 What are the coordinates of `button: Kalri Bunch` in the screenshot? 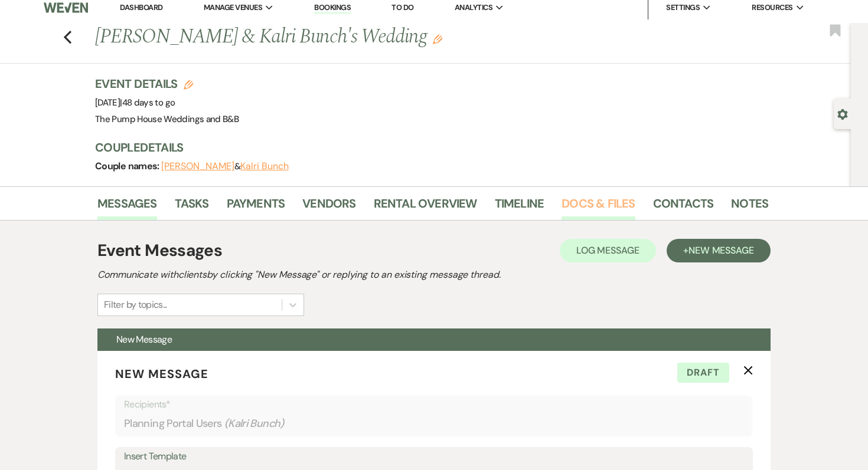 It's located at (264, 167).